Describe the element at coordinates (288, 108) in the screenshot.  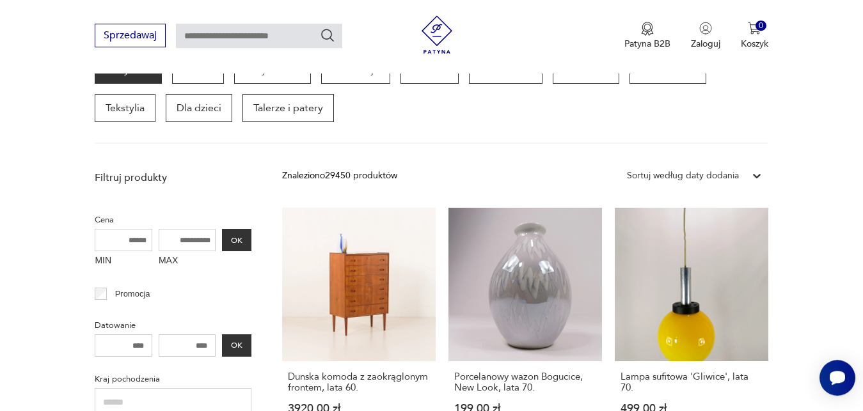
I see `p: Talerze i patery` at that location.